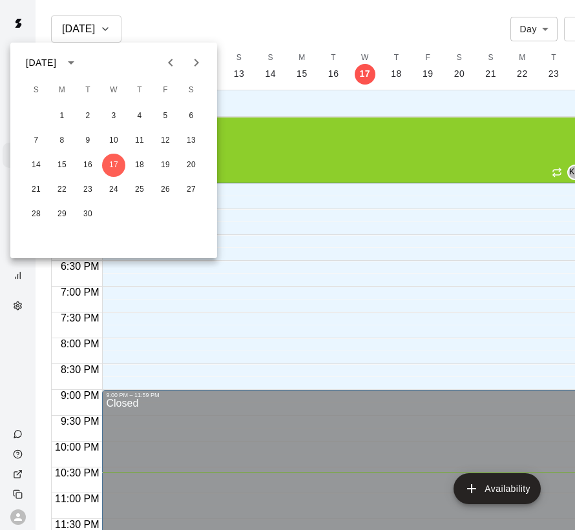 Image resolution: width=575 pixels, height=530 pixels. I want to click on button: 17, so click(114, 165).